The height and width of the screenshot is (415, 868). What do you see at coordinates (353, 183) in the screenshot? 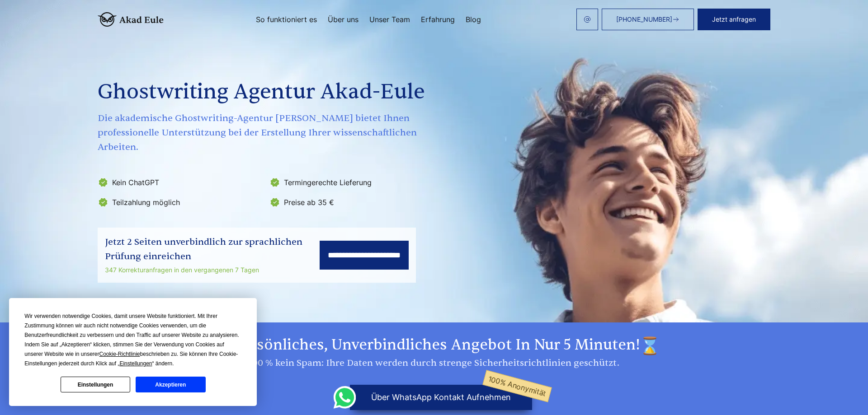
I see `li: Termingerechte Lieferung` at bounding box center [353, 183].